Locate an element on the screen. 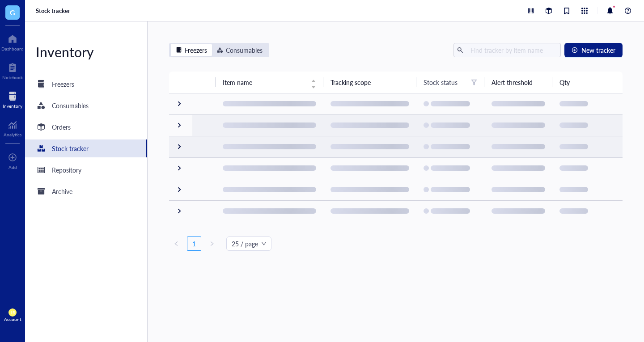 This screenshot has width=644, height=342. a: Consumables is located at coordinates (86, 105).